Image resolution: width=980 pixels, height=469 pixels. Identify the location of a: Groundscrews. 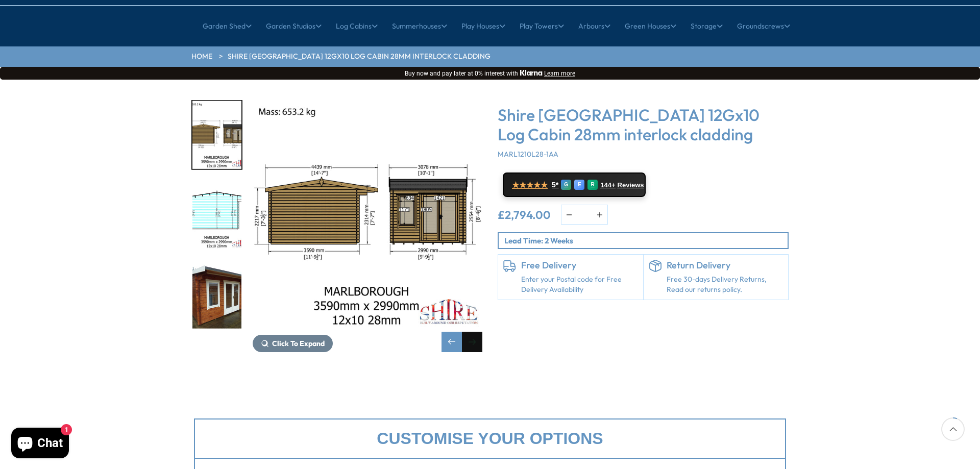
(763, 26).